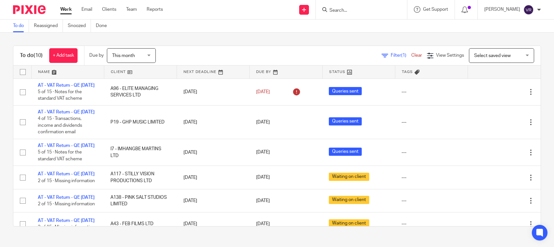 Image resolution: width=554 pixels, height=247 pixels. What do you see at coordinates (407, 72) in the screenshot?
I see `span: Tags` at bounding box center [407, 72].